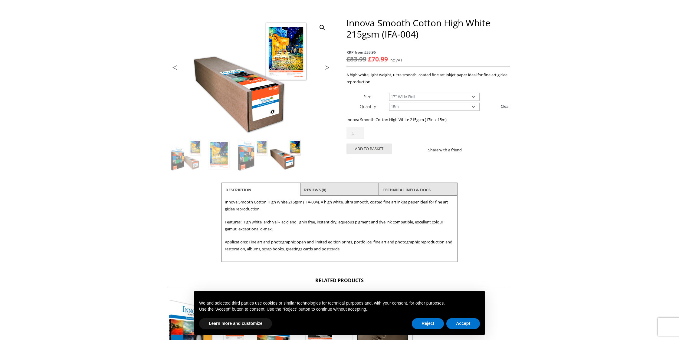 The image size is (679, 340). What do you see at coordinates (479, 150) in the screenshot?
I see `img: twitter sharing button` at bounding box center [479, 150].